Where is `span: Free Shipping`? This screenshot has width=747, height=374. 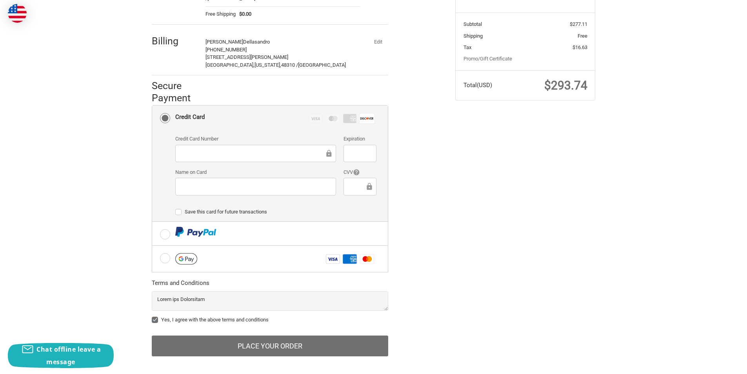
span: Free Shipping is located at coordinates (220, 14).